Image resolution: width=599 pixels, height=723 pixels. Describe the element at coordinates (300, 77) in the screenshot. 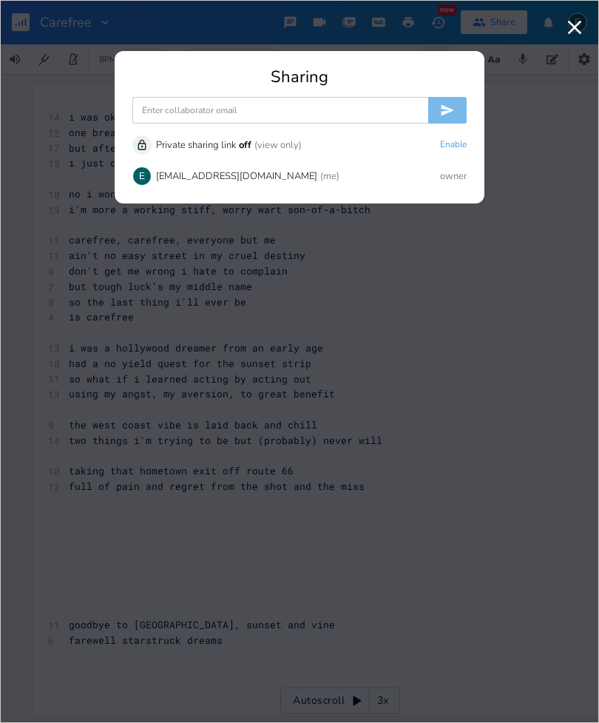

I see `div: Sharing` at that location.